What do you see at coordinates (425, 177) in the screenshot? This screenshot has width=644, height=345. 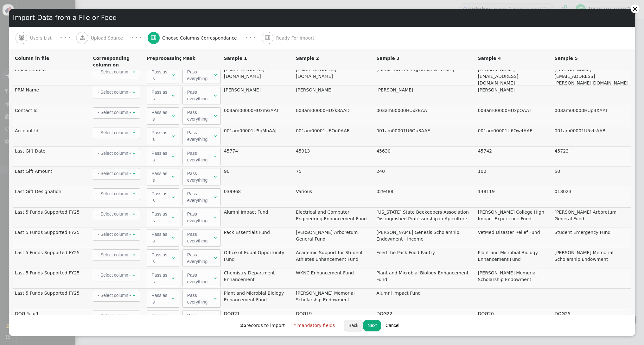 I see `td: 240` at bounding box center [425, 177].